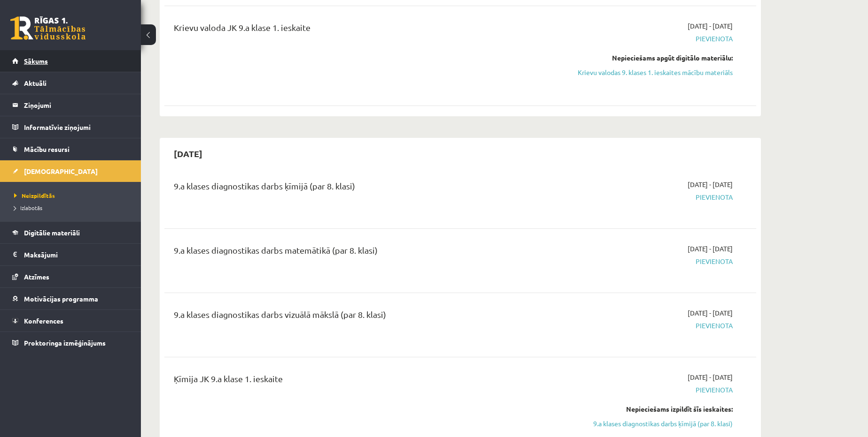 The image size is (868, 437). I want to click on a: Maksājumi, so click(70, 255).